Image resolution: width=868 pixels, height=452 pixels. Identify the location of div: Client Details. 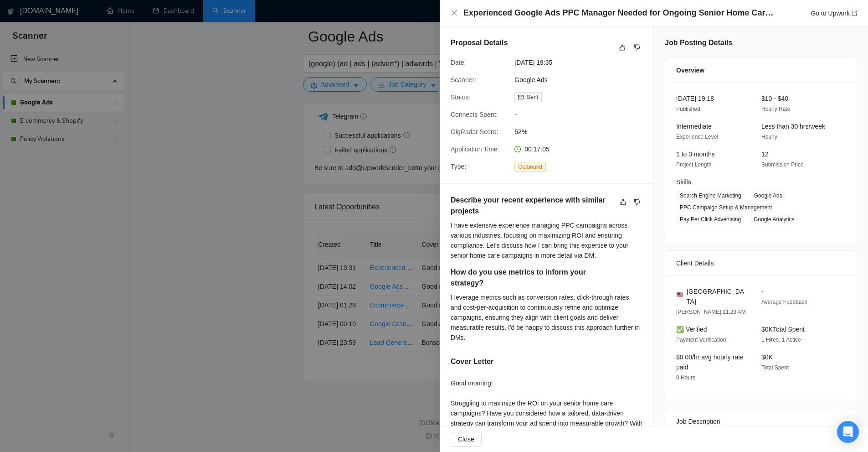
(761, 263).